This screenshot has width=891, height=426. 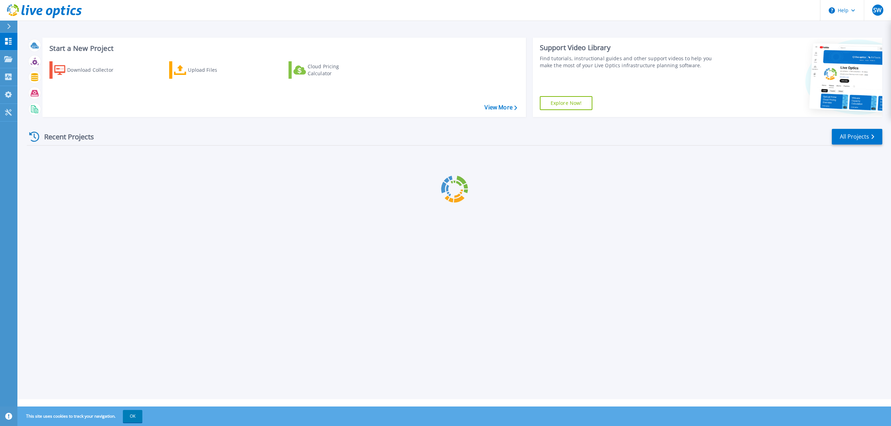 What do you see at coordinates (630, 48) in the screenshot?
I see `div: Support Video Library` at bounding box center [630, 48].